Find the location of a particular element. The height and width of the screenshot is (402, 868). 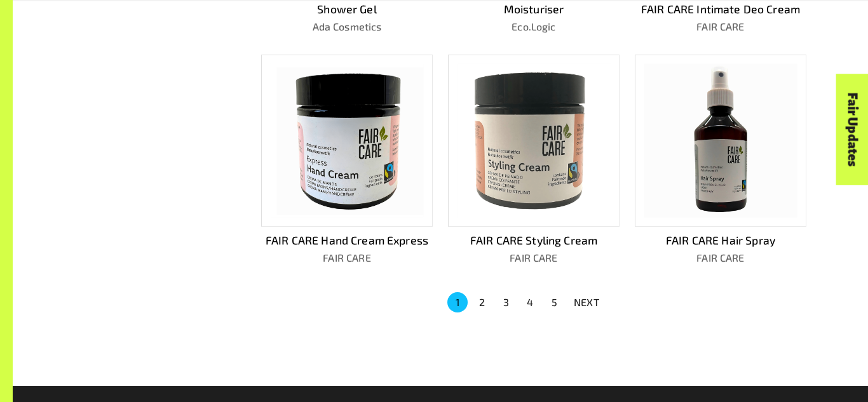

p: Ada Cosmetics is located at coordinates (347, 27).